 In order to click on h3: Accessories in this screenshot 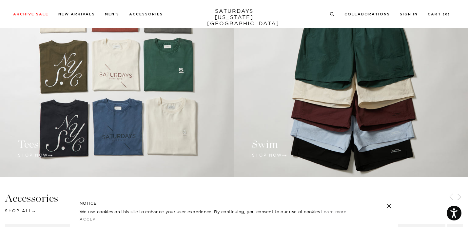, I will do `click(234, 198)`.